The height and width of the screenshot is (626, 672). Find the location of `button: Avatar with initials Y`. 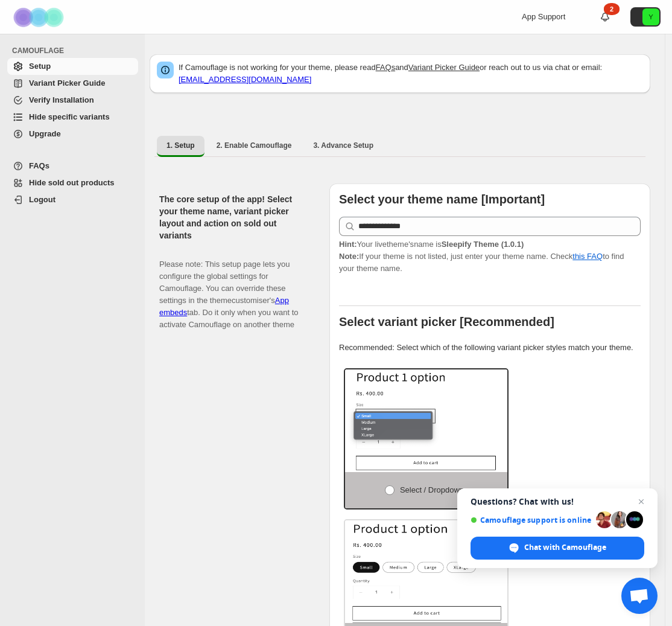

button: Avatar with initials Y is located at coordinates (646, 16).